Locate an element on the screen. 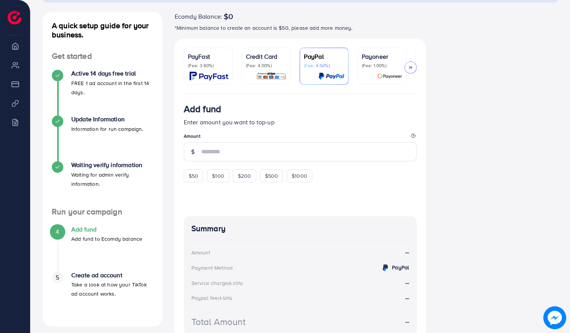  div: Total Amount is located at coordinates (219, 321).